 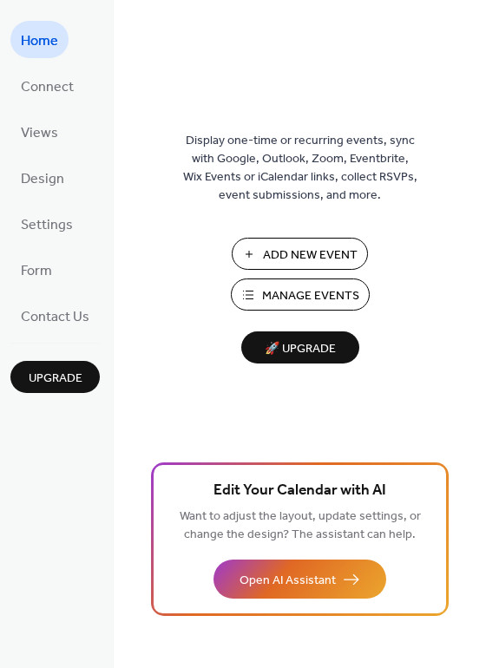 I want to click on span: Connect, so click(x=47, y=87).